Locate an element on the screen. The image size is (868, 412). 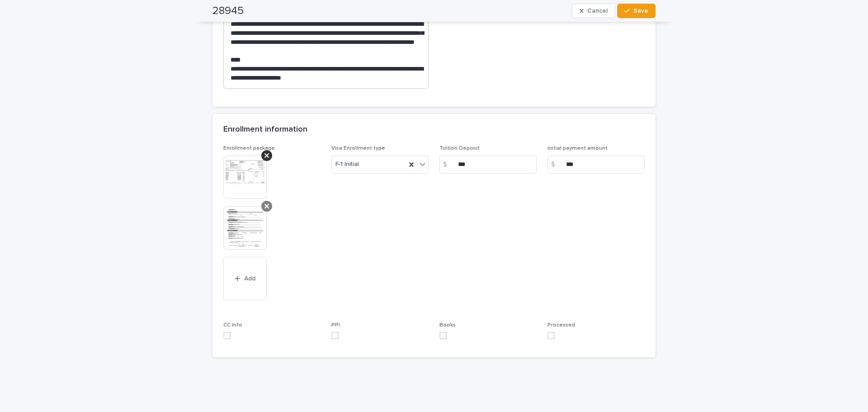
span: initial payment amount is located at coordinates (577, 149).